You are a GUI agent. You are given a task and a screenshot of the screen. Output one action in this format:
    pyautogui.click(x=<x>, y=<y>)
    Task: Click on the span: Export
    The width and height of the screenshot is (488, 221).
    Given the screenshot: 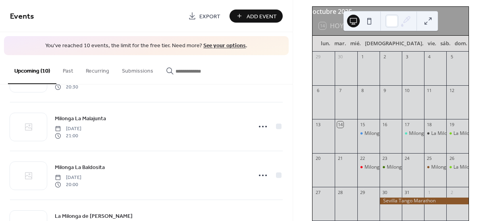 What is the action you would take?
    pyautogui.click(x=210, y=16)
    